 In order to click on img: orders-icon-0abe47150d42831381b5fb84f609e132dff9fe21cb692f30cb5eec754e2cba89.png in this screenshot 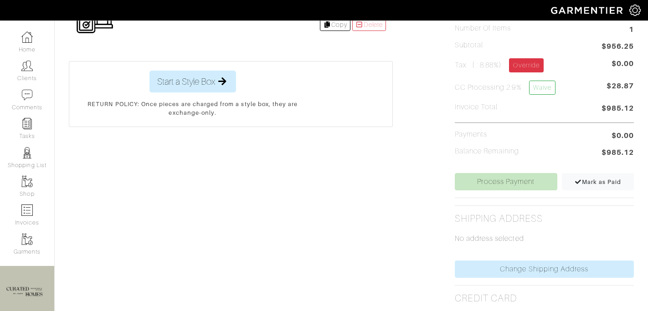, I will do `click(27, 210)`.